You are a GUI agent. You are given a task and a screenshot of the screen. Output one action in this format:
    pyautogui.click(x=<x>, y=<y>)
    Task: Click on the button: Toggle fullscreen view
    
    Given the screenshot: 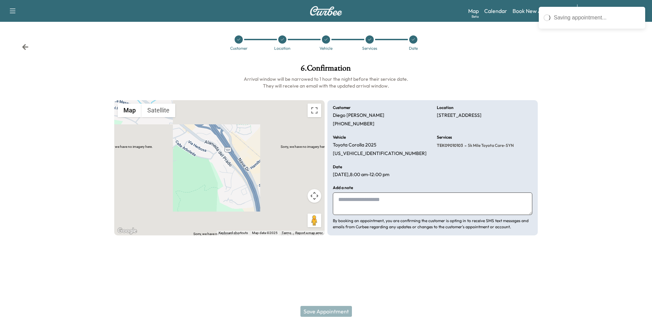 What is the action you would take?
    pyautogui.click(x=314, y=110)
    